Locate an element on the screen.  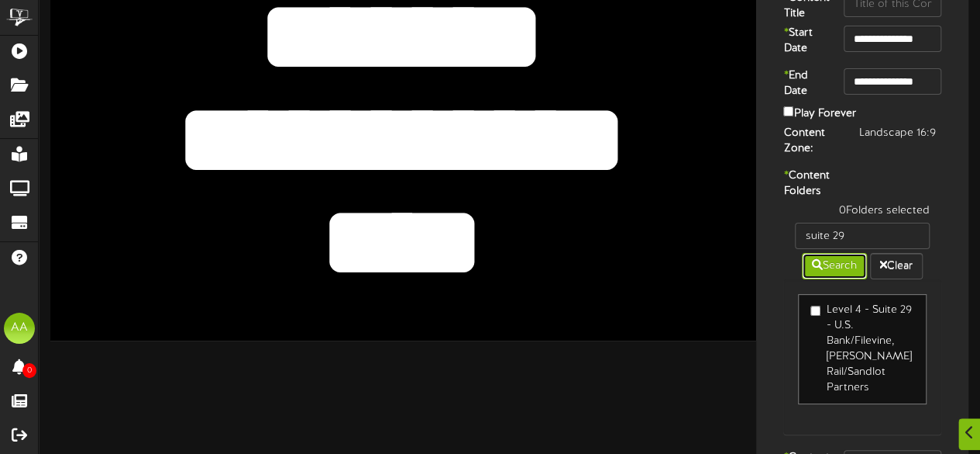
label: Content Folders is located at coordinates (802, 184).